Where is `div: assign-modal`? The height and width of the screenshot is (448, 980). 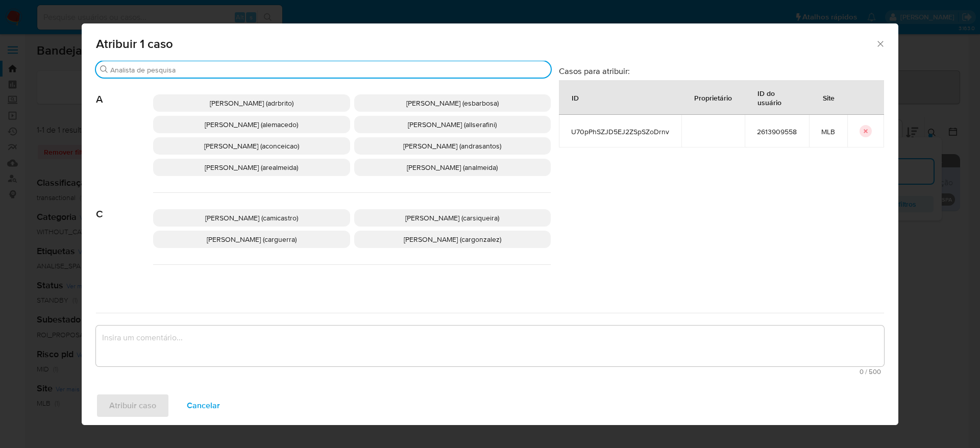
div: assign-modal is located at coordinates (490, 224).